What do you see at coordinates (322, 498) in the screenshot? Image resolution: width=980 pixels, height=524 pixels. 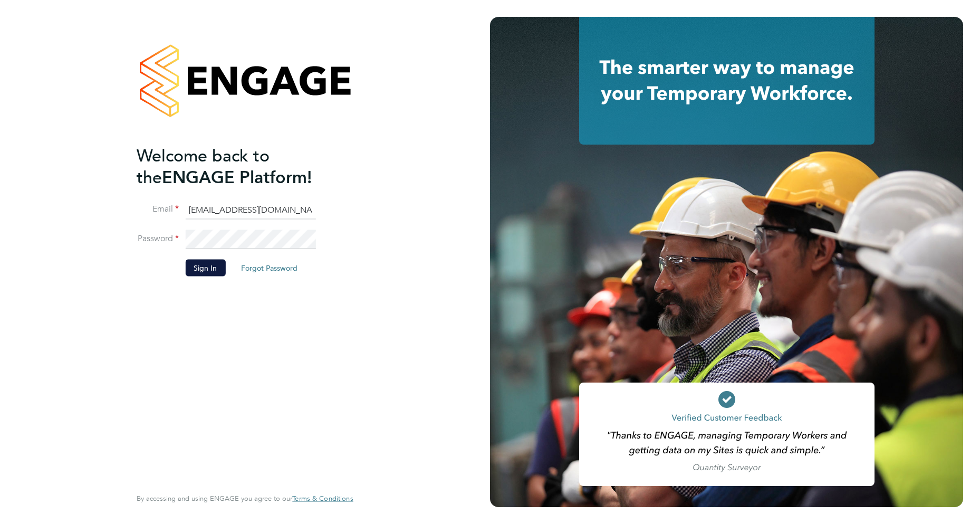 I see `span: Terms & Conditions` at bounding box center [322, 498].